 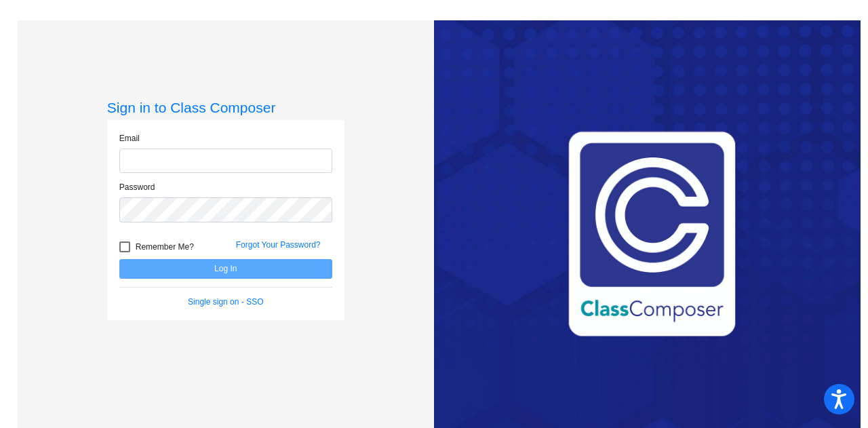 I want to click on a: Forgot Your Password?, so click(x=278, y=245).